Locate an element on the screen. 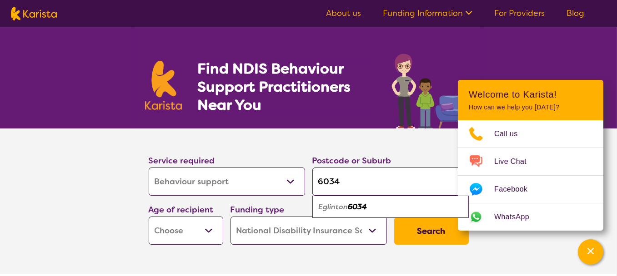  img: behaviour-support is located at coordinates (430, 89).